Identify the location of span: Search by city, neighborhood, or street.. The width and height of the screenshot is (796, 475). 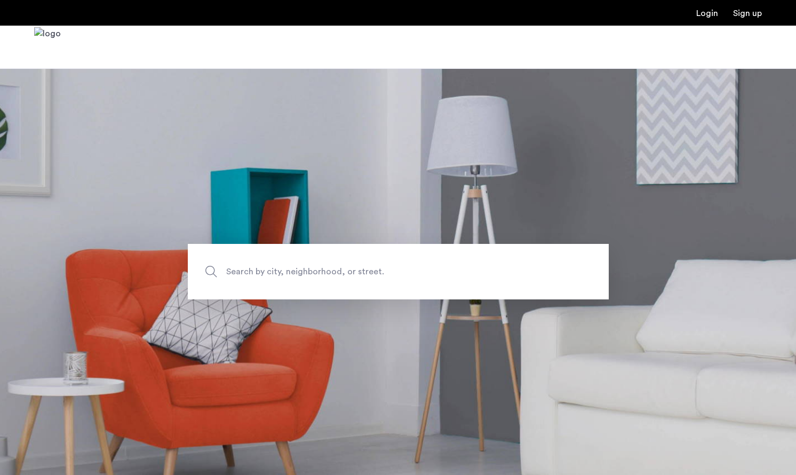
(374, 272).